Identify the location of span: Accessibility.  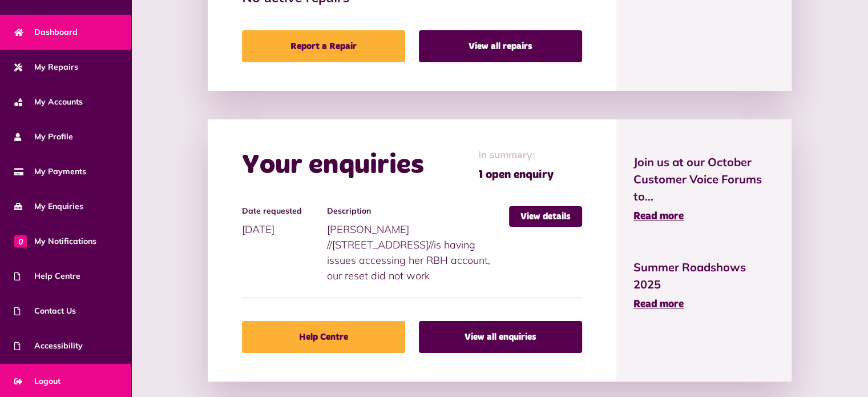
(49, 346).